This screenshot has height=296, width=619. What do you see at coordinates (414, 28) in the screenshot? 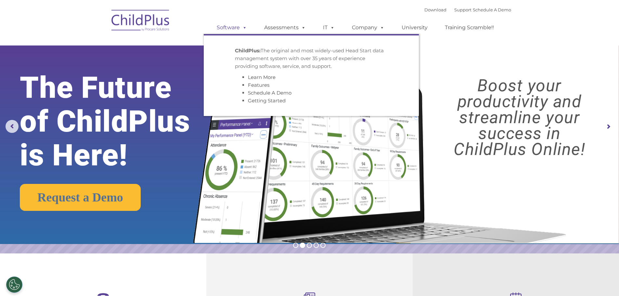
I see `a: University` at bounding box center [414, 28].